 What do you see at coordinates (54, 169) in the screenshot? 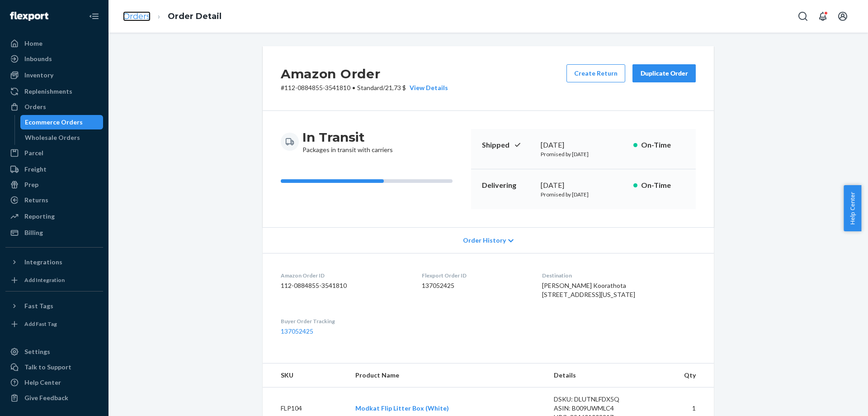
I see `a: Freight` at bounding box center [54, 169].